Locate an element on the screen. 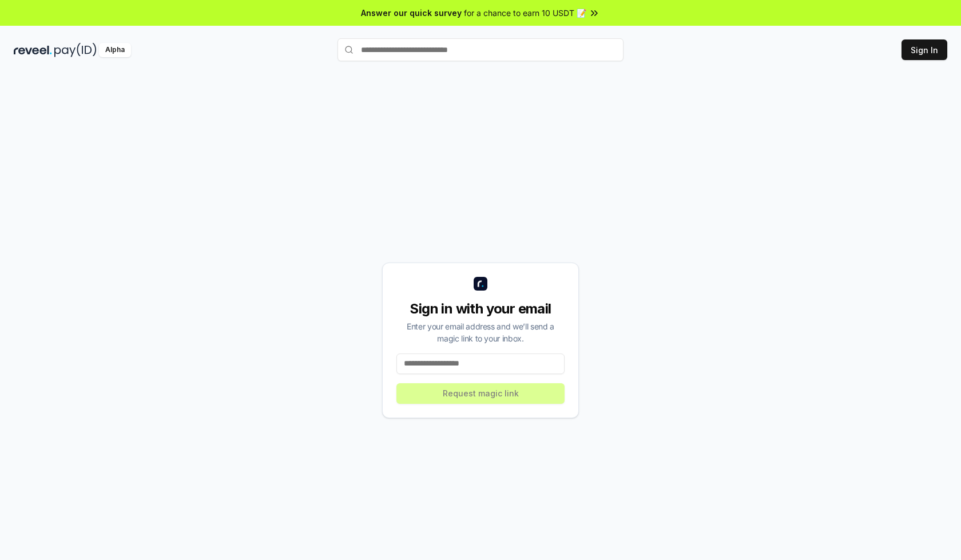  img: reveel_dark is located at coordinates (32, 50).